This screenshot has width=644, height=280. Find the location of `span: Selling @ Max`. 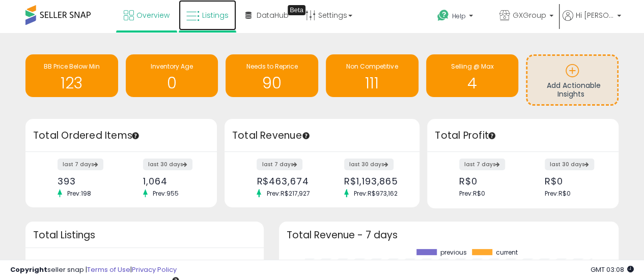

span: Selling @ Max is located at coordinates (472, 66).